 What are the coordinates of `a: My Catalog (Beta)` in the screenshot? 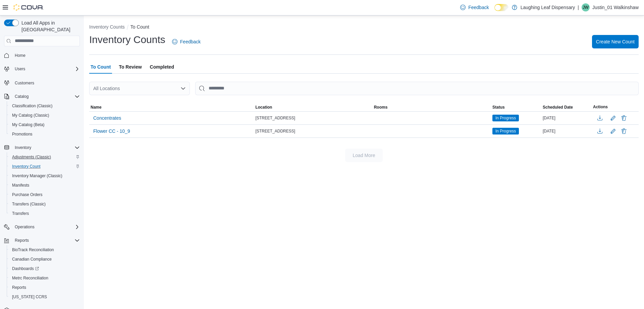 It's located at (29, 124).